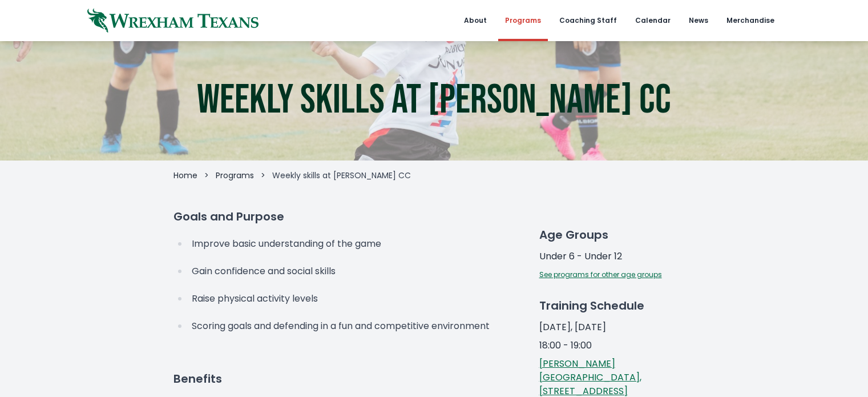  I want to click on p: Scoring goals and defending in a fun and competitive environment, so click(356, 326).